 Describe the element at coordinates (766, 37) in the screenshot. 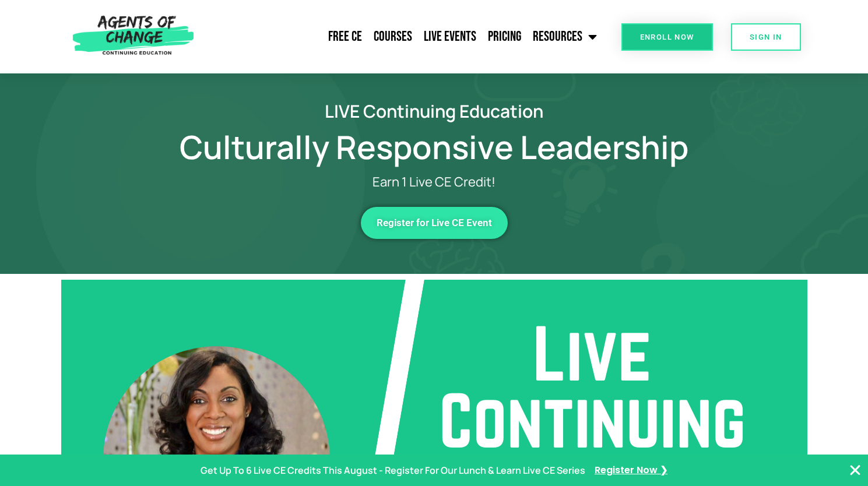

I see `a: SIGN IN` at that location.